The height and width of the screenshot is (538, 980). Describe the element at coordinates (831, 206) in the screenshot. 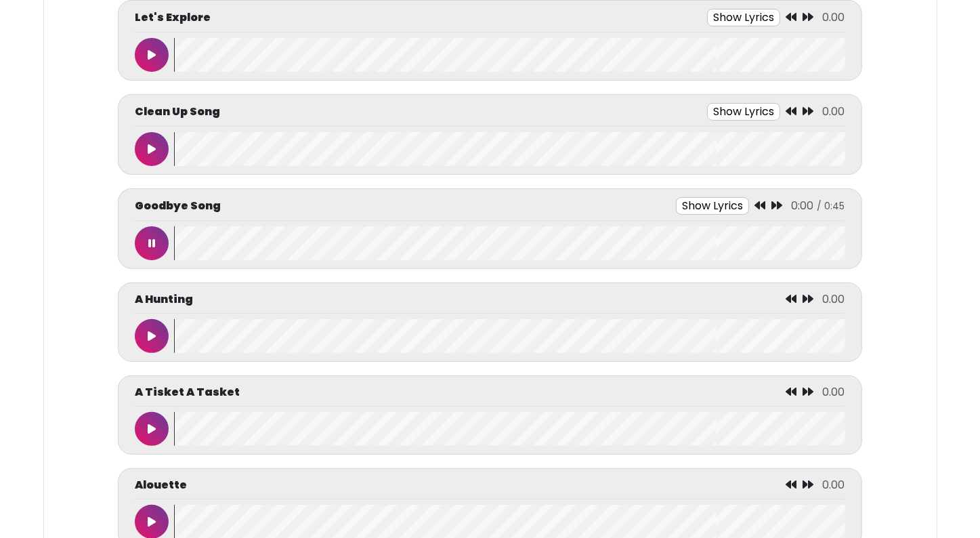

I see `span: / 0:45` at that location.